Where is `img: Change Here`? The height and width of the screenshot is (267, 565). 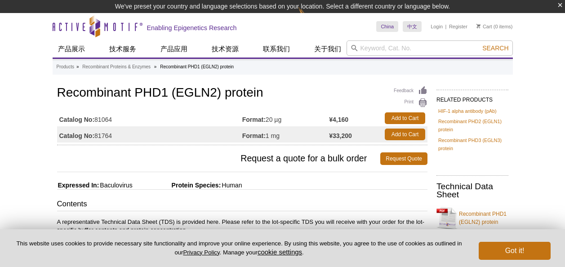
img: Change Here is located at coordinates (310, 17).